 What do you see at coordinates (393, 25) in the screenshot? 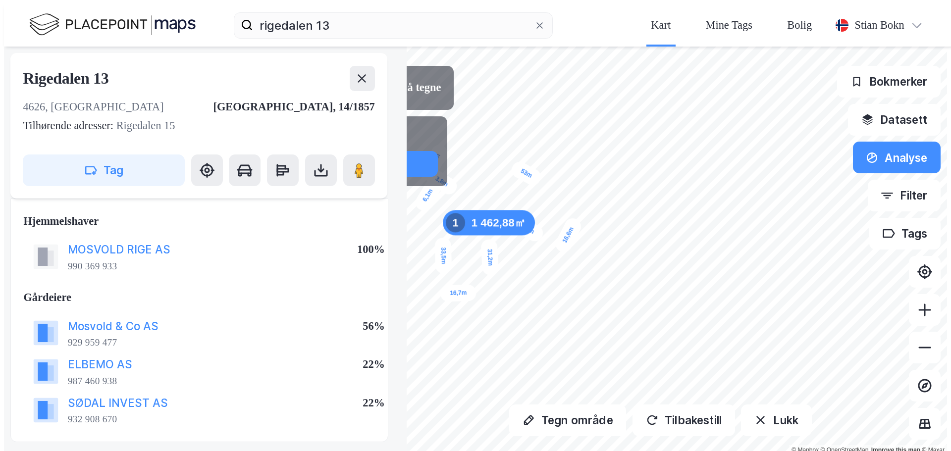
I see `input: Søk på adresse, matrikkel, gårdeiere, leietakere eller personer` at bounding box center [393, 25].